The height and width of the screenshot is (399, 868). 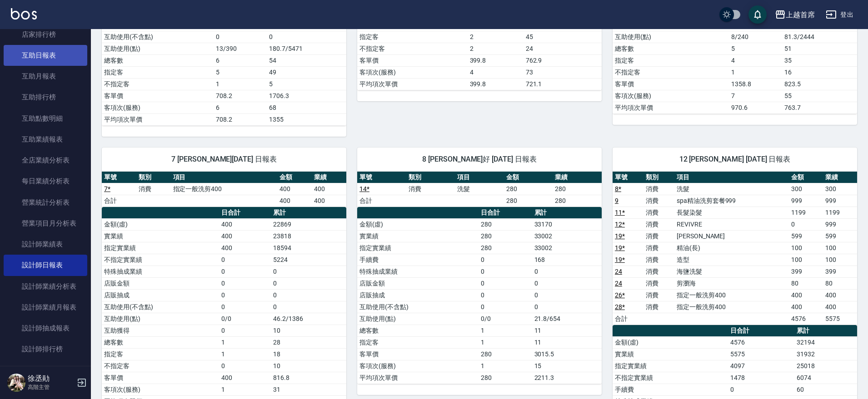 What do you see at coordinates (755, 95) in the screenshot?
I see `td: 7` at bounding box center [755, 95].